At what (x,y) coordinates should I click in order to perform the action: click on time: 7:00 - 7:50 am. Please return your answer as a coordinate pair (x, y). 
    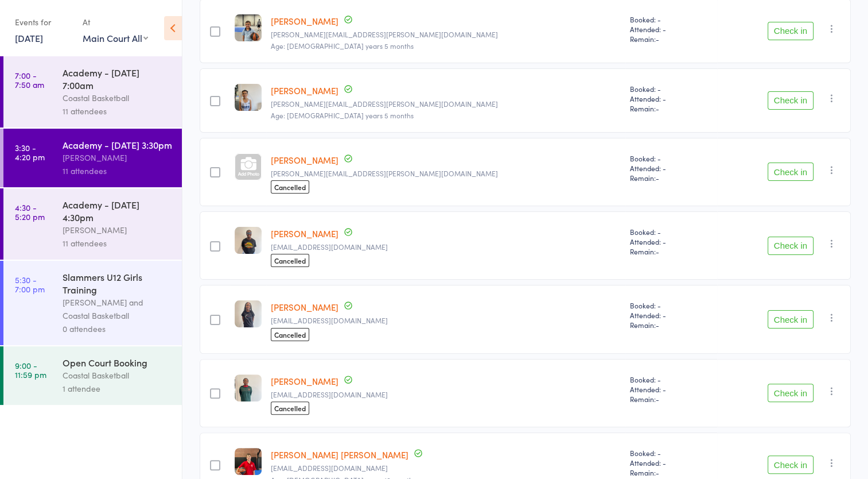
    Looking at the image, I should click on (29, 80).